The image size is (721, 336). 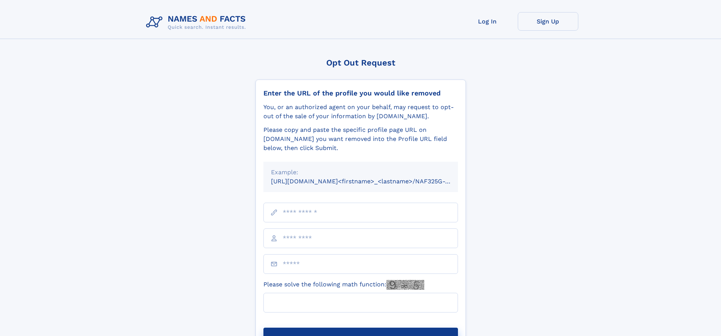 I want to click on div: Enter the URL of the profile you would like removed, so click(x=361, y=93).